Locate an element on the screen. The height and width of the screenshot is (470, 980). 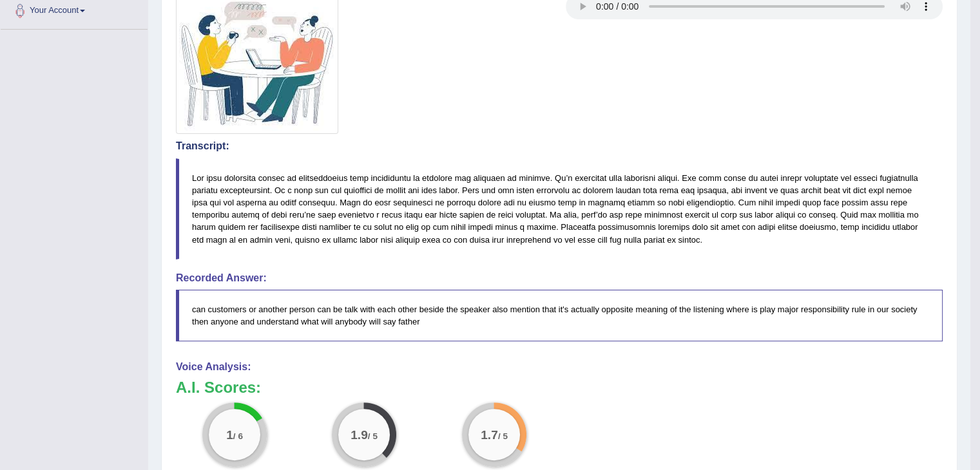
blockquote: can customers or another person can be talk with each other beside the speaker also mention that ... is located at coordinates (559, 316).